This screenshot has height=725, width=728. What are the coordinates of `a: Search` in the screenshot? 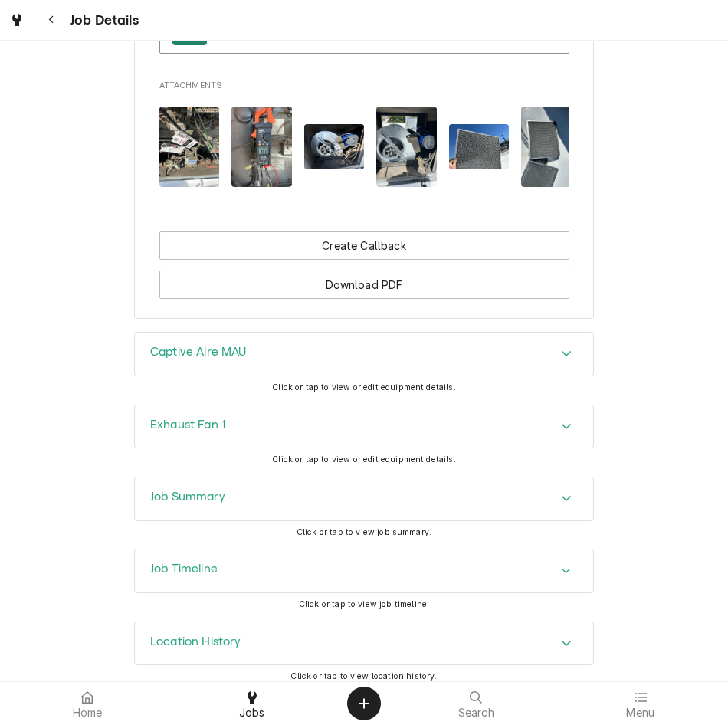 It's located at (476, 703).